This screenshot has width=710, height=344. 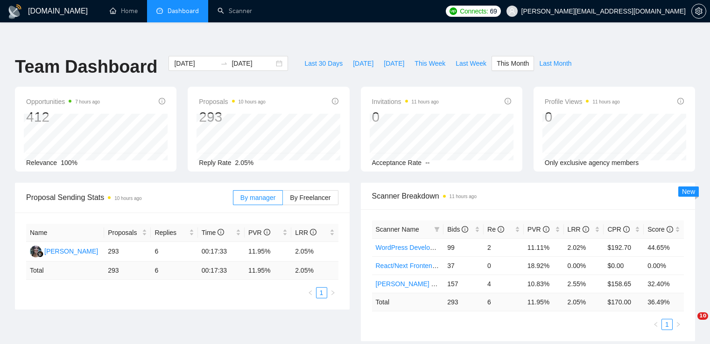 I want to click on span: Time, so click(x=213, y=233).